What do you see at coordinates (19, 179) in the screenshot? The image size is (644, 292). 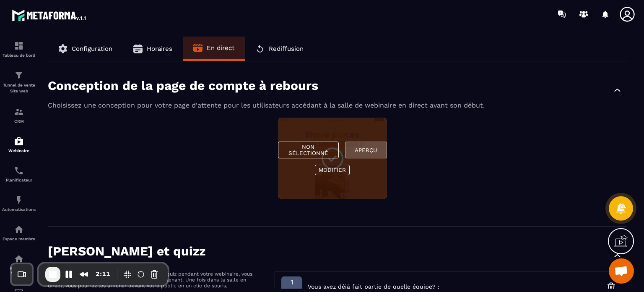 I see `p: Planificateur` at bounding box center [19, 179].